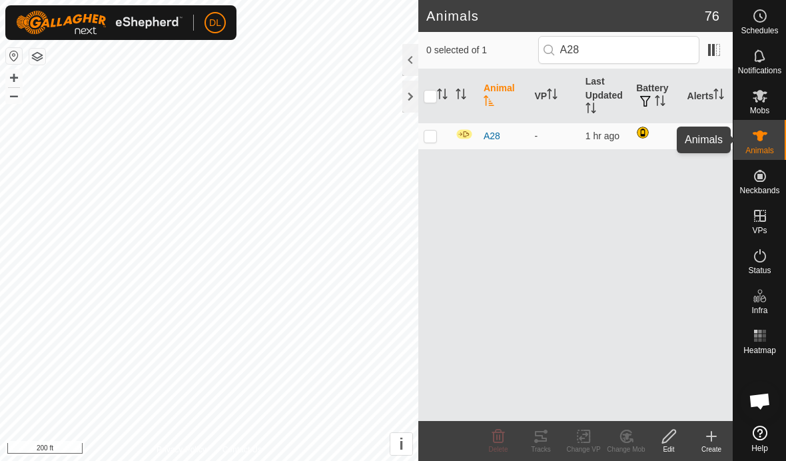  I want to click on span: Status, so click(759, 270).